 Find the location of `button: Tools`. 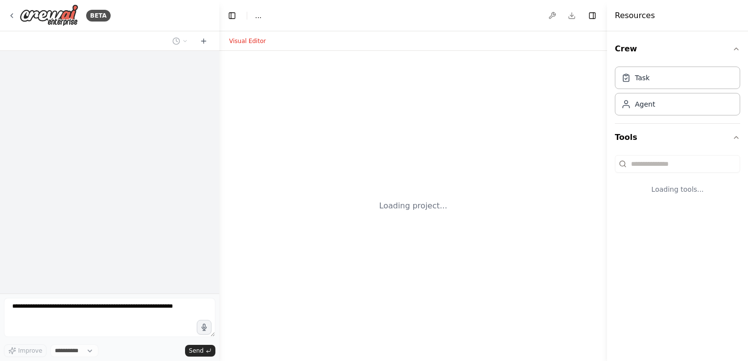

button: Tools is located at coordinates (678, 138).